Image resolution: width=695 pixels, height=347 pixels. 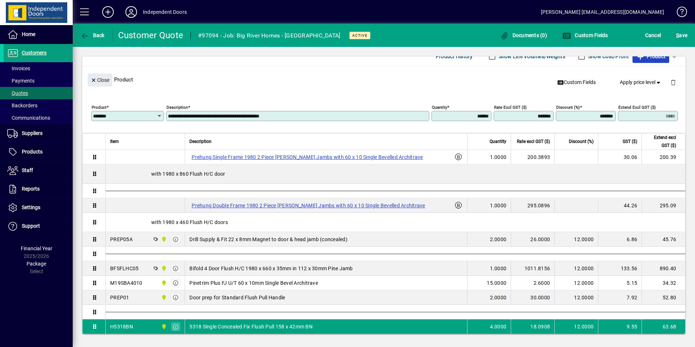 I want to click on mat-label: Rate excl GST ($), so click(x=510, y=107).